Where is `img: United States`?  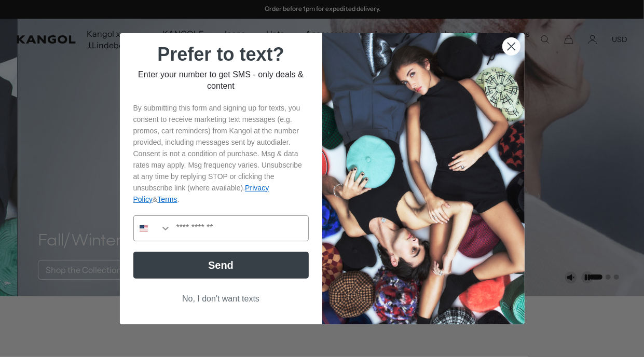
img: United States is located at coordinates (143, 228).